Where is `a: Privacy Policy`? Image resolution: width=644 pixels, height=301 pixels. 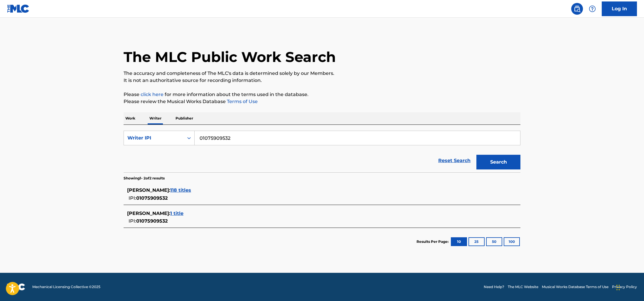 a: Privacy Policy is located at coordinates (624, 287).